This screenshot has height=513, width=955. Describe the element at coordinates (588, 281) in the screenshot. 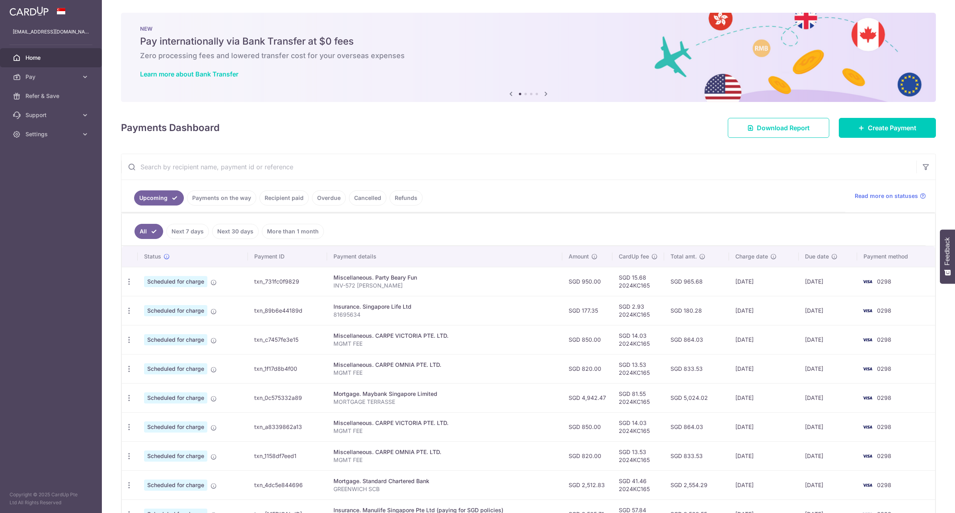

I see `td: SGD 950.00` at that location.